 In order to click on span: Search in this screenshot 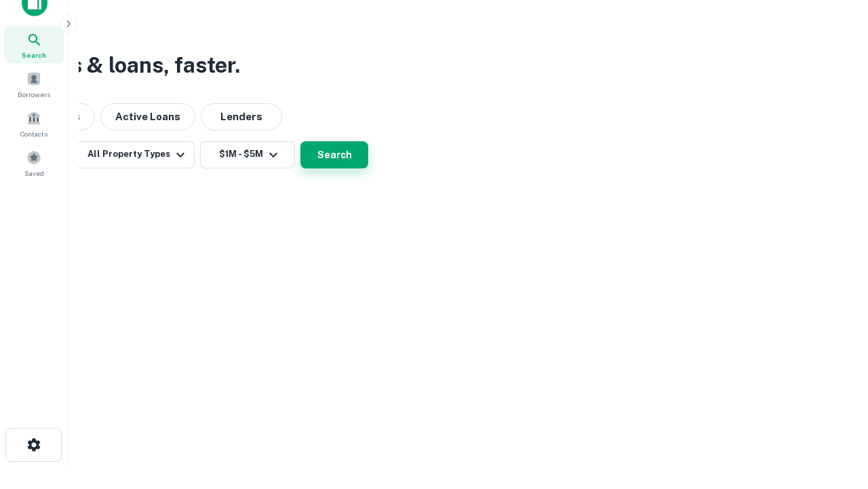, I will do `click(34, 55)`.